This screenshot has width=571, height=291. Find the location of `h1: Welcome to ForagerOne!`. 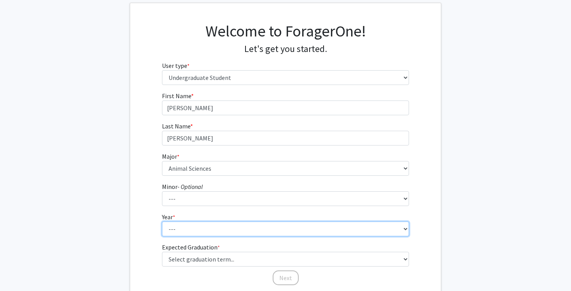

h1: Welcome to ForagerOne! is located at coordinates (285, 31).